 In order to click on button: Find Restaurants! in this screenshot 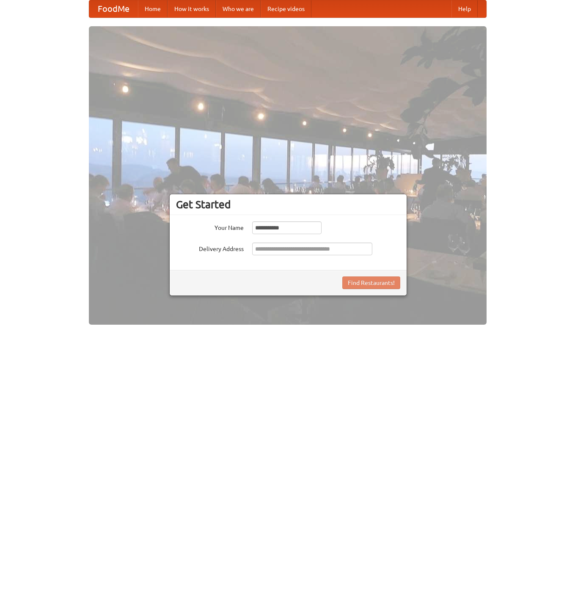, I will do `click(371, 283)`.